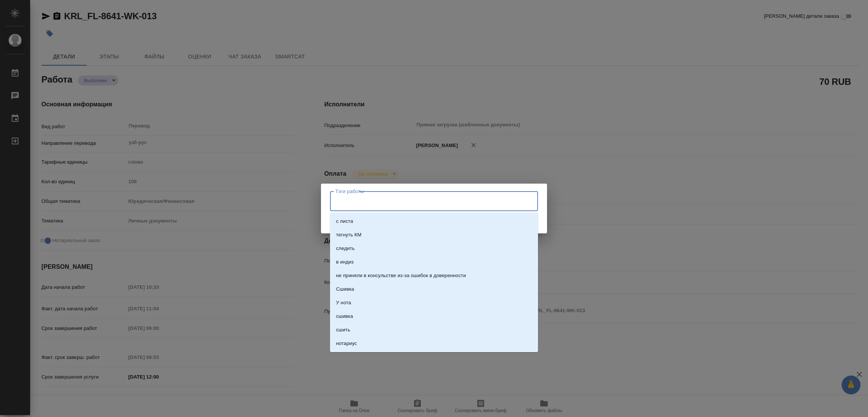  Describe the element at coordinates (401, 276) in the screenshot. I see `p: не приняли в консульстве из-за ошибок в доверенности` at that location.